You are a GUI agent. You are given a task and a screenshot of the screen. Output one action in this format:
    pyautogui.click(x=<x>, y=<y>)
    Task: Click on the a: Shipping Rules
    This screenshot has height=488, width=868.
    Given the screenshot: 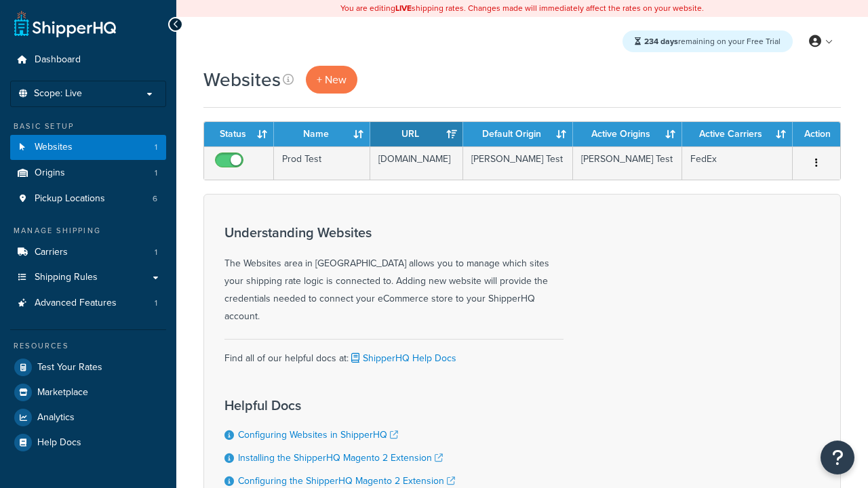 What is the action you would take?
    pyautogui.click(x=88, y=278)
    